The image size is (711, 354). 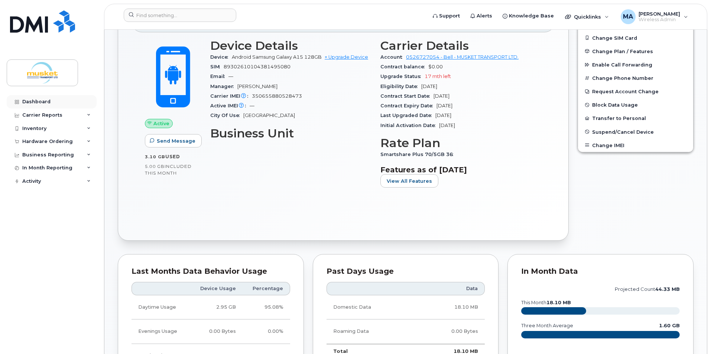 What do you see at coordinates (635, 65) in the screenshot?
I see `button: Enable Call Forwarding` at bounding box center [635, 65].